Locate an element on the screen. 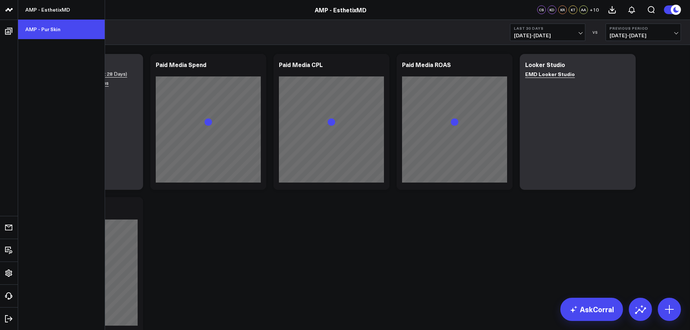 This screenshot has width=690, height=330. a: AskCorral is located at coordinates (592, 309).